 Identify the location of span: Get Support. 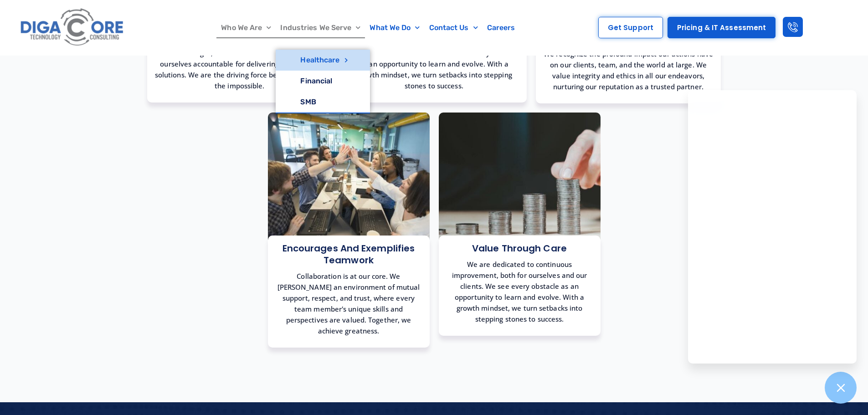
(631, 27).